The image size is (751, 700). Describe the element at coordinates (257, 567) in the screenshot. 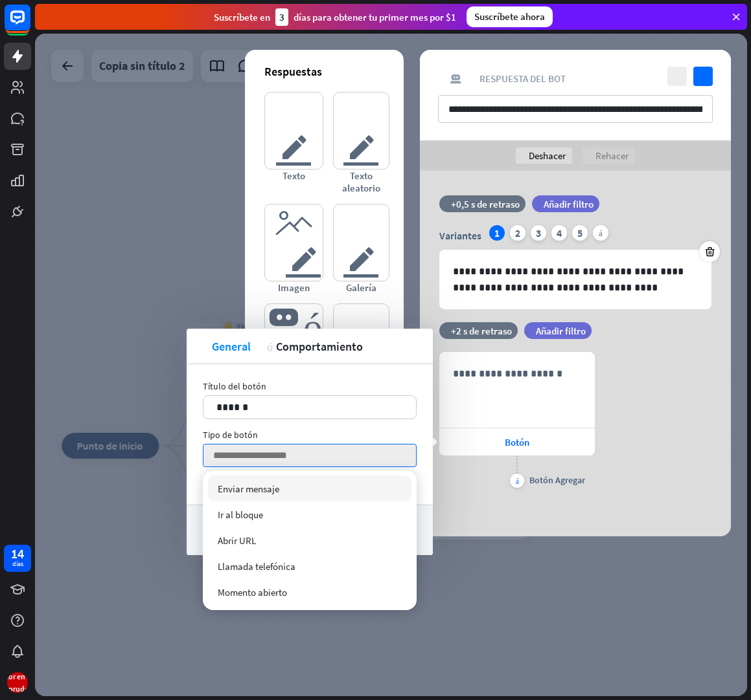

I see `font: Llamada telefónica` at that location.